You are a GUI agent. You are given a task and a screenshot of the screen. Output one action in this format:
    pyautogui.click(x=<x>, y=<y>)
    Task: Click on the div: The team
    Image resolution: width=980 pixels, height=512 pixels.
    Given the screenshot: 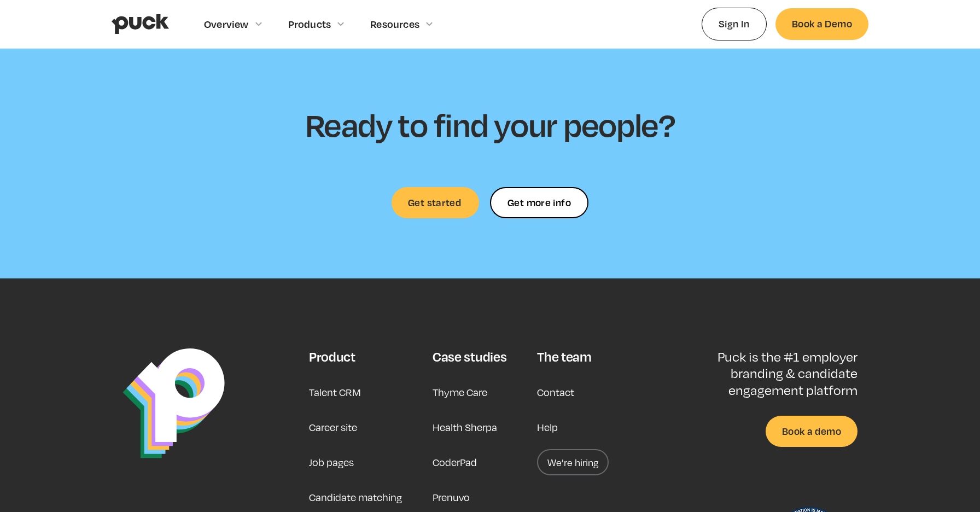 What is the action you would take?
    pyautogui.click(x=564, y=357)
    